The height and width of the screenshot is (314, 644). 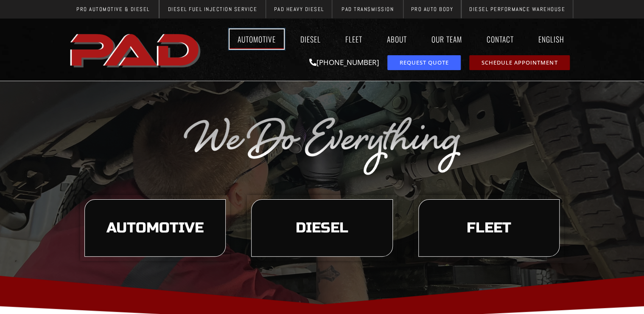 I want to click on span: Fleet, so click(x=489, y=228).